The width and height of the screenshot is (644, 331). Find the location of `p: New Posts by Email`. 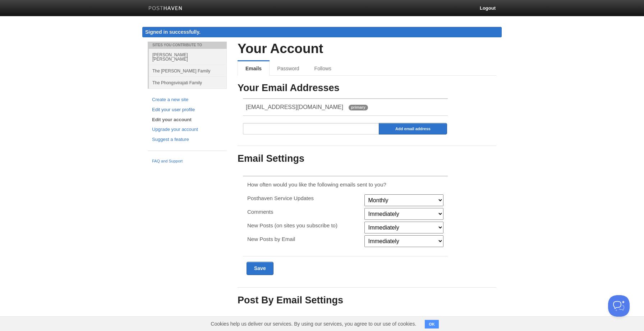

p: New Posts by Email is located at coordinates (303, 239).